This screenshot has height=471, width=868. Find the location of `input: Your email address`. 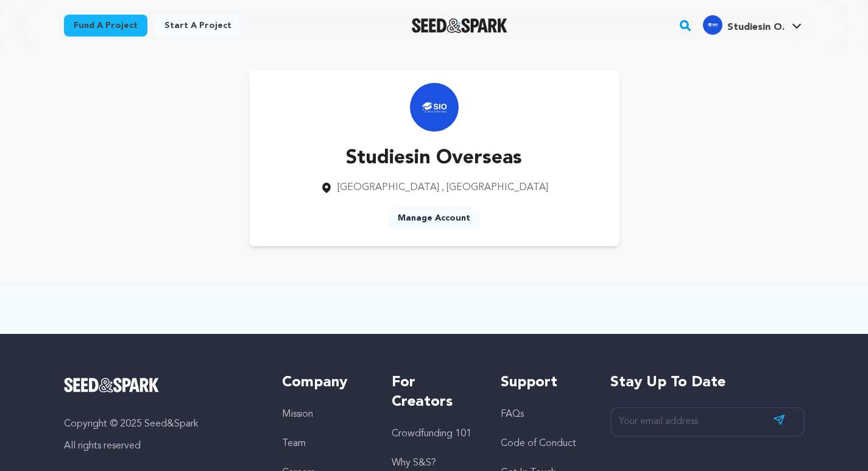

input: Your email address is located at coordinates (707, 422).